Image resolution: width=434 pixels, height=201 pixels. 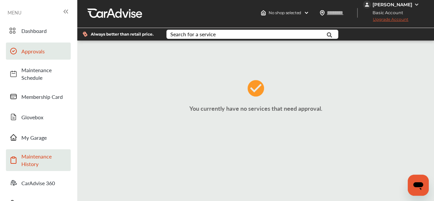 I want to click on a: CarAdvise 360, so click(x=38, y=182).